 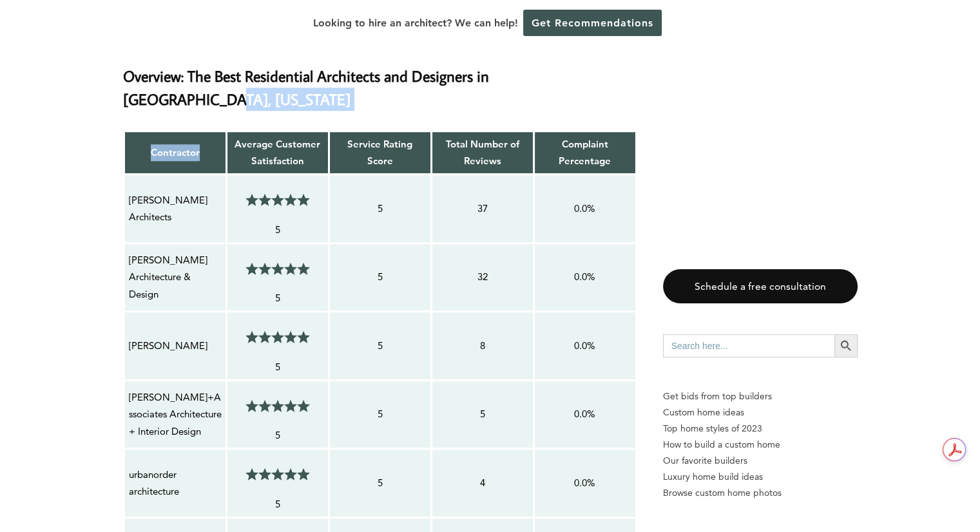 What do you see at coordinates (379, 152) in the screenshot?
I see `strong: Service Rating Score` at bounding box center [379, 152].